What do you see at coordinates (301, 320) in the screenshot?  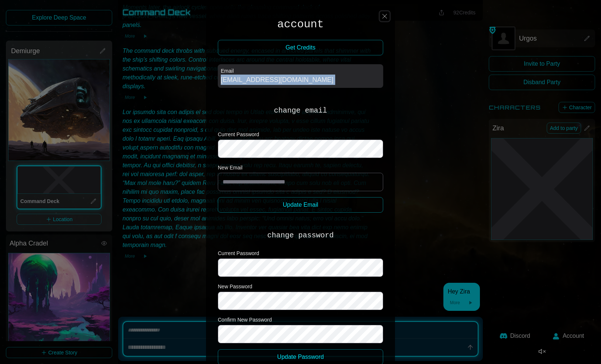 I see `label: Confirm New Password` at bounding box center [301, 320].